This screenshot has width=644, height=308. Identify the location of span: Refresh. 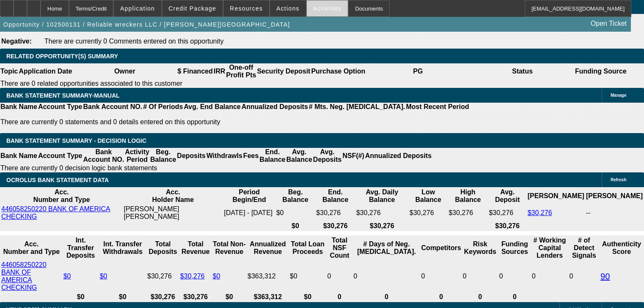
(618, 180).